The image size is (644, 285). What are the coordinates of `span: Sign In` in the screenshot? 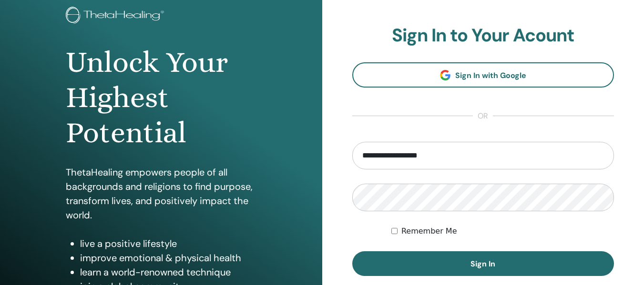 It's located at (483, 264).